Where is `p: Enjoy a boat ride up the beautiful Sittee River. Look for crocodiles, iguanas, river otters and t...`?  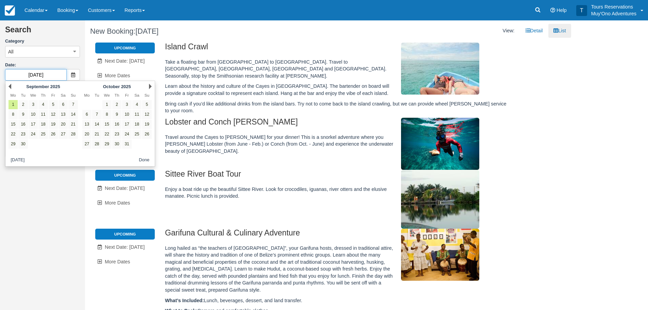
p: Enjoy a boat ride up the beautiful Sittee River. Look for crocodiles, iguanas, river otters and t... is located at coordinates (338, 192).